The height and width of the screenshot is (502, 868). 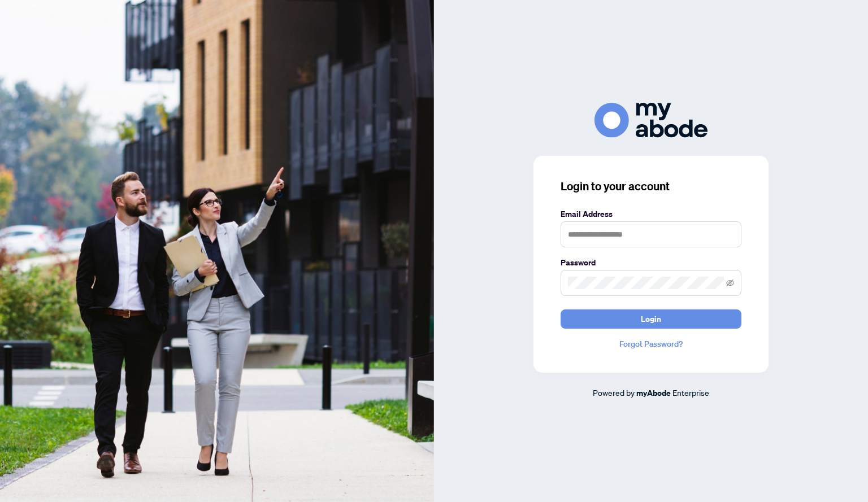 What do you see at coordinates (653, 393) in the screenshot?
I see `a: myAbode` at bounding box center [653, 393].